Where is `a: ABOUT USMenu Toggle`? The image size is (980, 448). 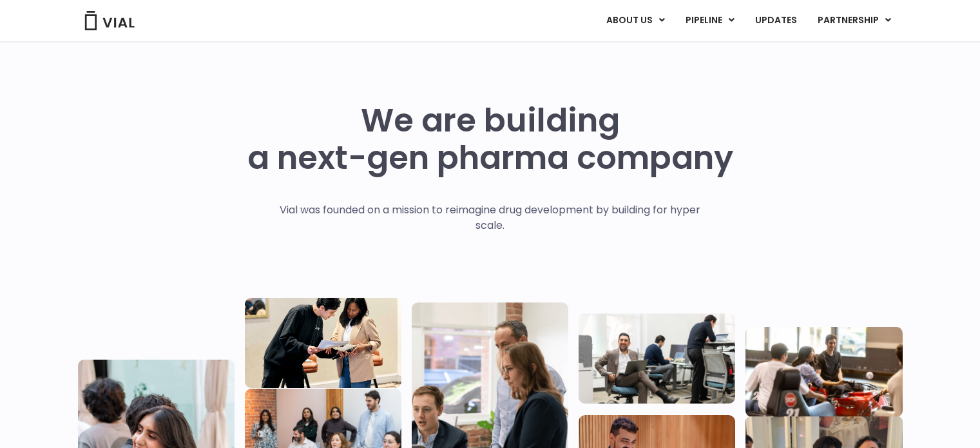
a: ABOUT USMenu Toggle is located at coordinates (635, 21).